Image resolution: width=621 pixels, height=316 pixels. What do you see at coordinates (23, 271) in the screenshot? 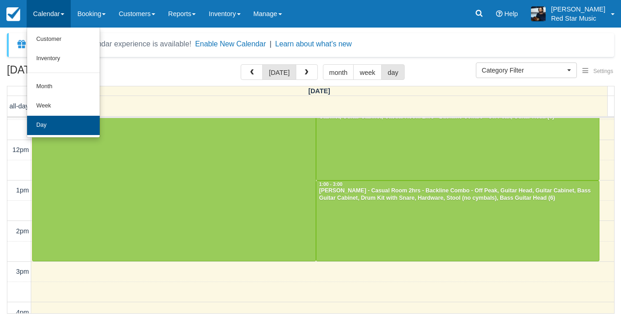
I see `span: 3pm` at bounding box center [23, 271].